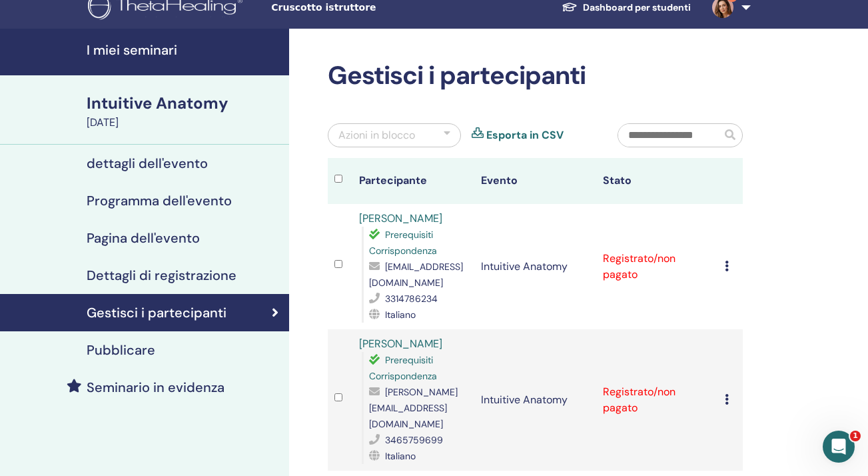  I want to click on h4: Gestisci i partecipanti, so click(157, 312).